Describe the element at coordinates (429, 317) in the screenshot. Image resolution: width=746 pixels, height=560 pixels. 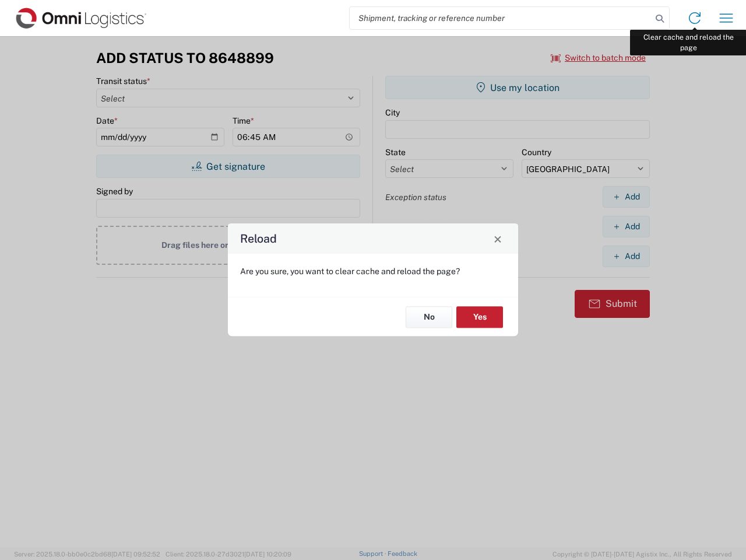
I see `button: No` at that location.